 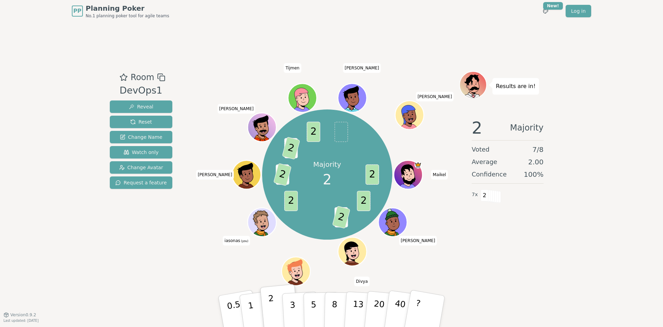 I want to click on span: Reveal, so click(x=141, y=107).